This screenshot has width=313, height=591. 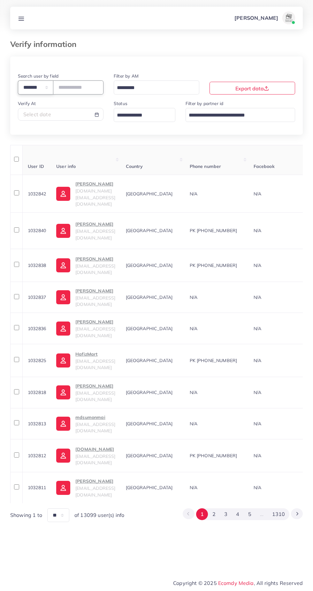 I want to click on h3: Verify information, so click(x=46, y=44).